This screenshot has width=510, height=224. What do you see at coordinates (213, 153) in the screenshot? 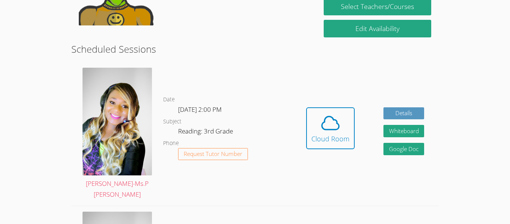
I see `span: Request Tutor Number` at bounding box center [213, 153].